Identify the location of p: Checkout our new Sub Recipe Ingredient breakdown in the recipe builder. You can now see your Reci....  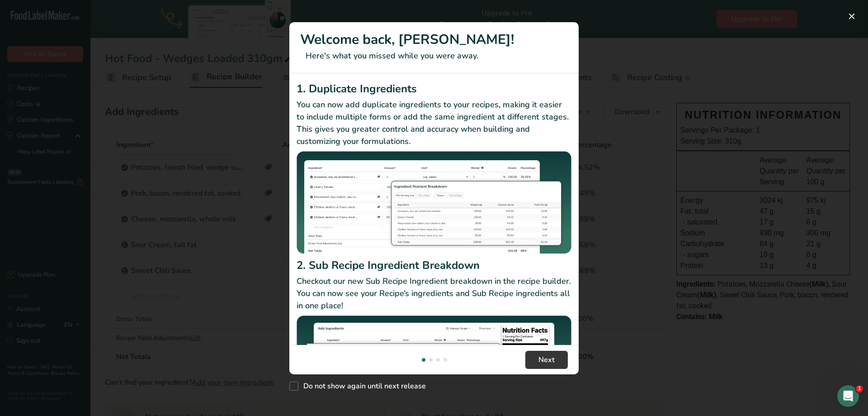
(434, 293).